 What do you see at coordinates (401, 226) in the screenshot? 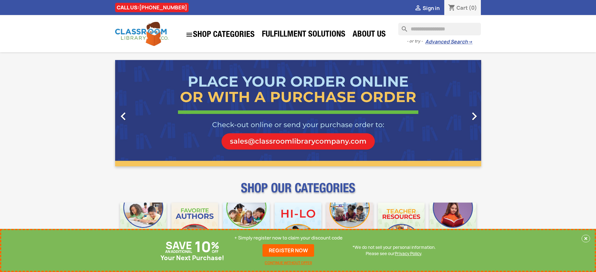
I see `img: CLC_Teacher_Resources_Mobile.jpg` at bounding box center [401, 226].